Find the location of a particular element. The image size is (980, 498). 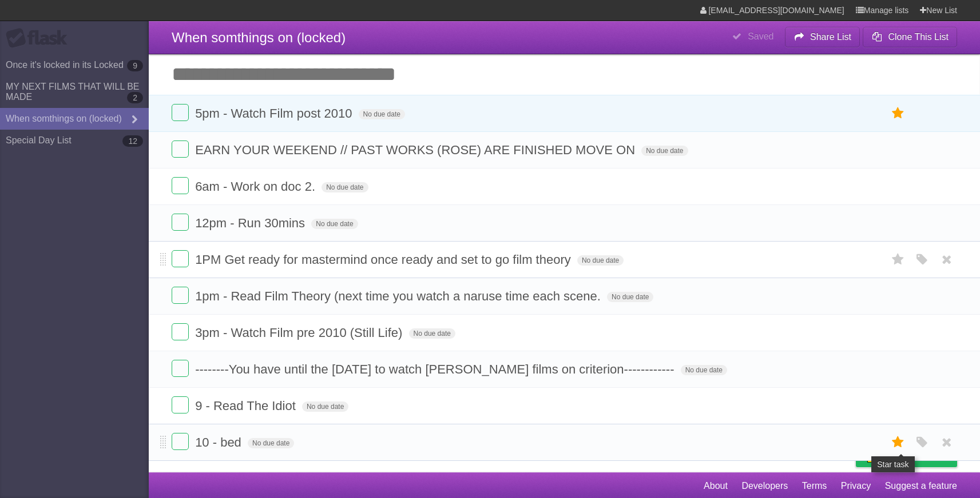

span: 6am - Work on doc 2. is located at coordinates (256, 186).